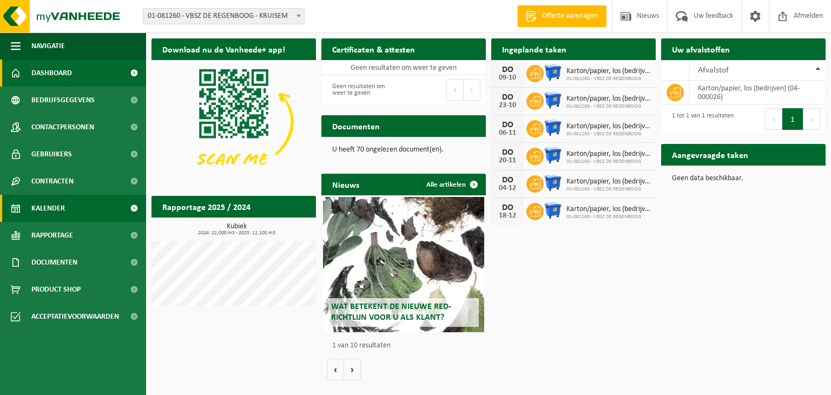 The width and height of the screenshot is (831, 395). What do you see at coordinates (352, 370) in the screenshot?
I see `button: Volgende` at bounding box center [352, 370].